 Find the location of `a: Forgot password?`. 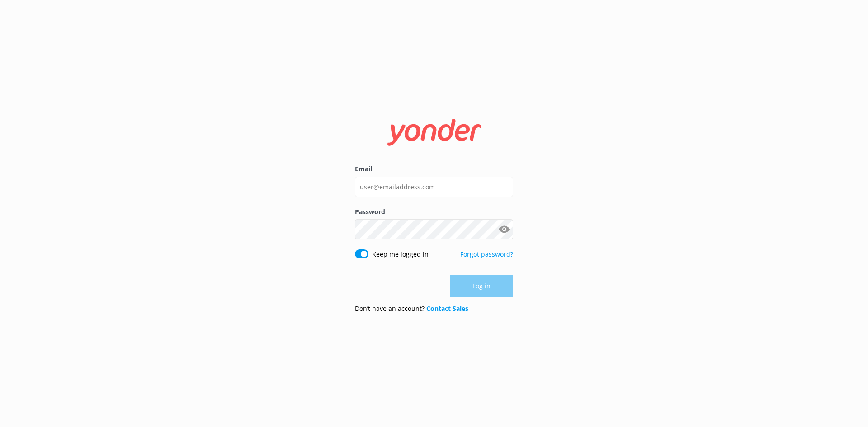

a: Forgot password? is located at coordinates (487, 254).